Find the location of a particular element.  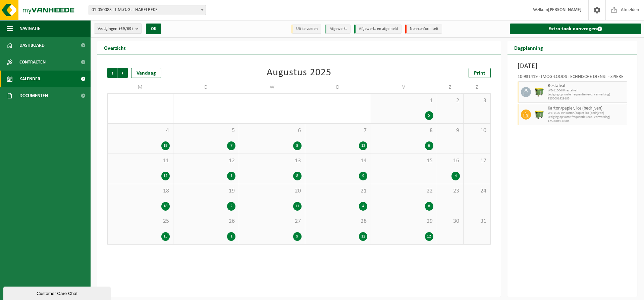

span: 14 is located at coordinates (338, 161).